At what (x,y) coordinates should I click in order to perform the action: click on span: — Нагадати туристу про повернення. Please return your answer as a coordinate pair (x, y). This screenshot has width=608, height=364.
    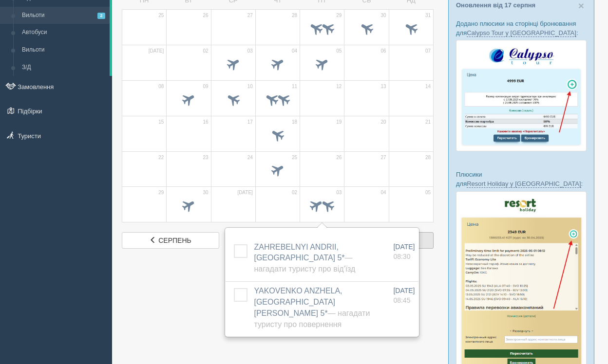
    Looking at the image, I should click on (312, 319).